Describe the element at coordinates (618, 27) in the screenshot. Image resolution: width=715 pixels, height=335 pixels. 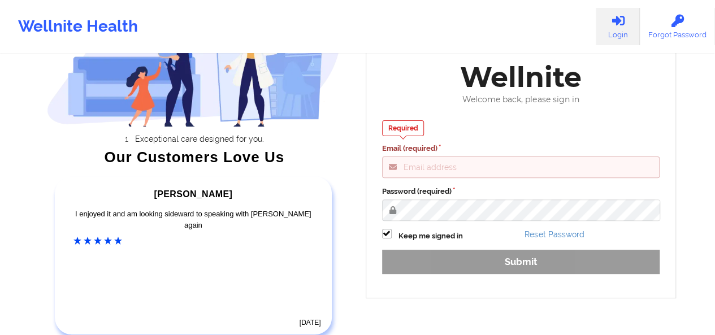
I see `a: Login` at that location.